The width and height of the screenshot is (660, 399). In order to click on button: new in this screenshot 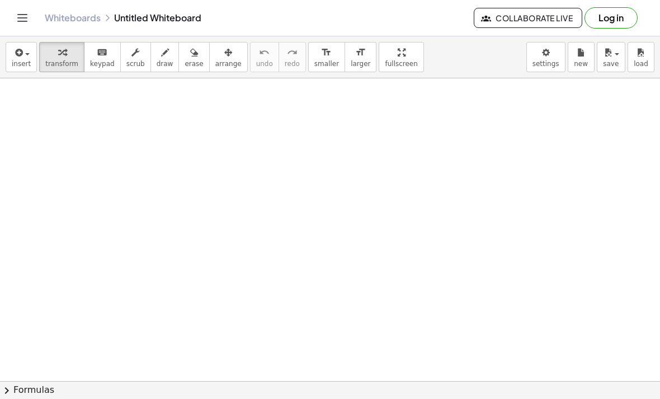, I will do `click(581, 57)`.